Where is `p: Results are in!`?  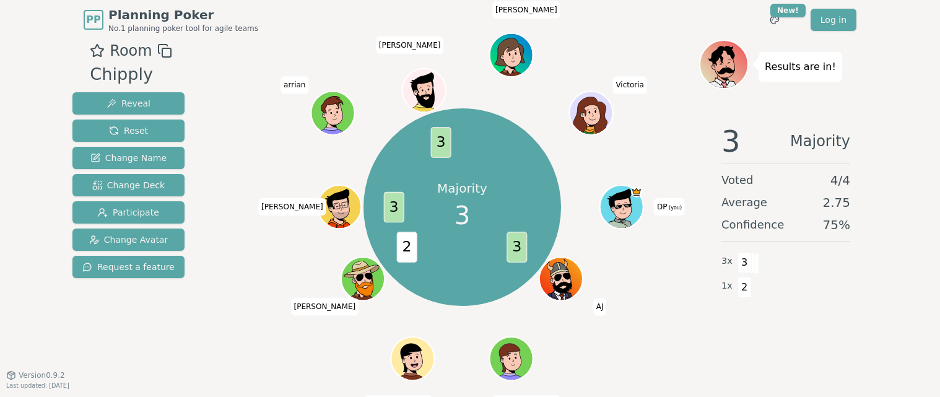
p: Results are in! is located at coordinates (800, 67).